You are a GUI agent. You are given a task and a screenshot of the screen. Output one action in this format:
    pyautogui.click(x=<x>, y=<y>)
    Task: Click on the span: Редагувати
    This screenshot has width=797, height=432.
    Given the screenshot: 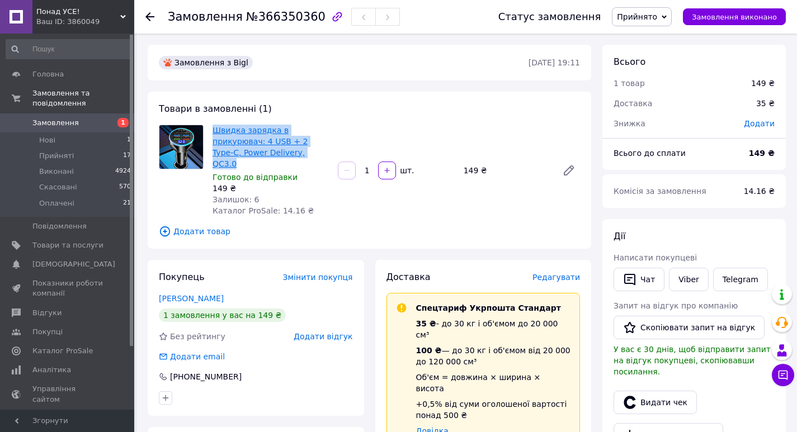 What is the action you would take?
    pyautogui.click(x=556, y=277)
    